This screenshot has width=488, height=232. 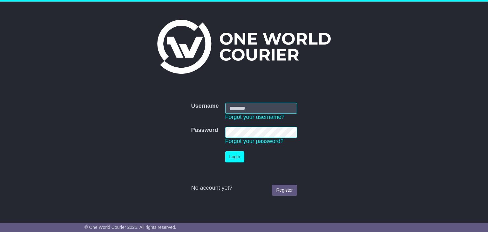 I want to click on a: Register, so click(x=284, y=190).